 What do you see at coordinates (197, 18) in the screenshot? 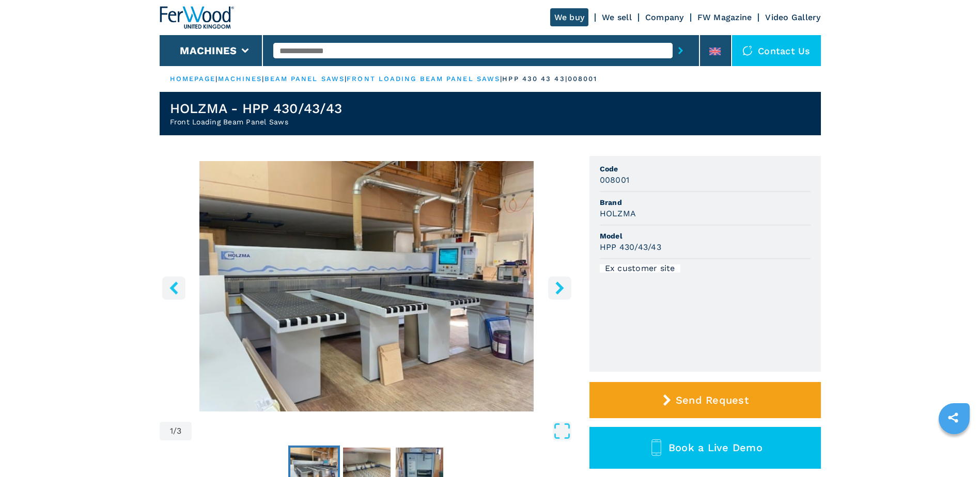
I see `img: Ferwood` at bounding box center [197, 18].